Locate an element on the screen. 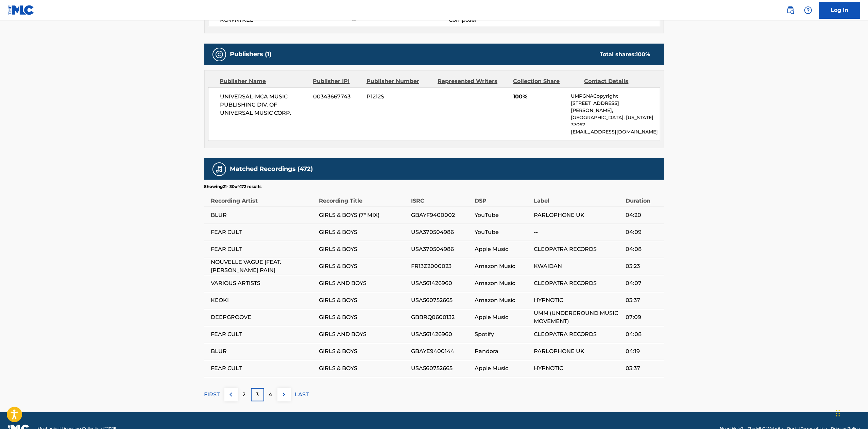  span: 100 % is located at coordinates (643, 54).